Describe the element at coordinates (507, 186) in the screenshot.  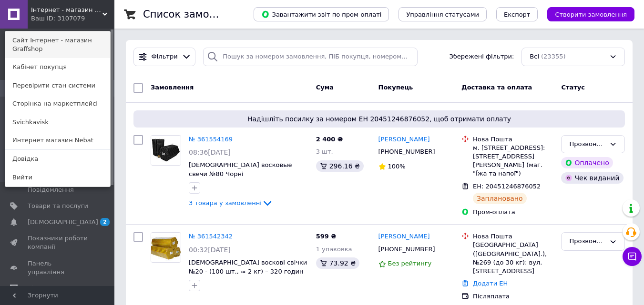
I see `span: ЕН: 20451246876052` at that location.